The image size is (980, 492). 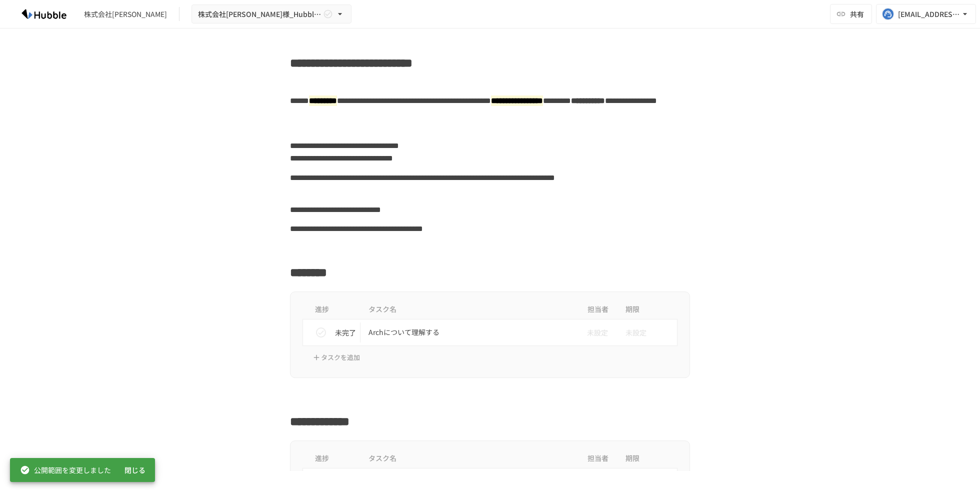 I want to click on button: タスクを追加, so click(x=337, y=357).